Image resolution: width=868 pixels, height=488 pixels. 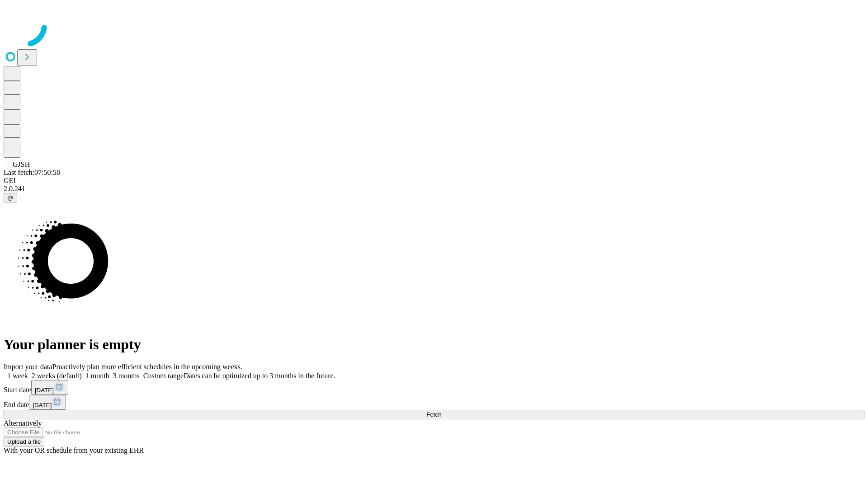 I want to click on div: Start date, so click(x=434, y=388).